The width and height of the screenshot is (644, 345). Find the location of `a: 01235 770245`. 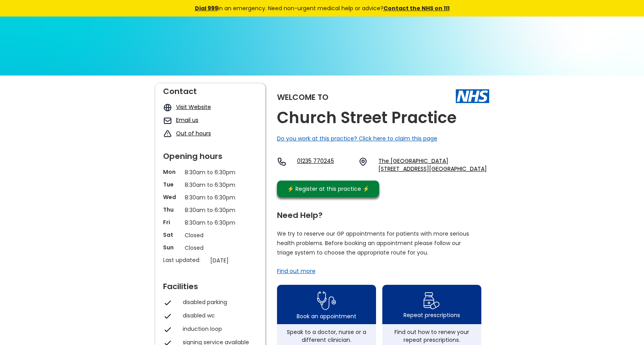

a: 01235 770245 is located at coordinates (324, 165).